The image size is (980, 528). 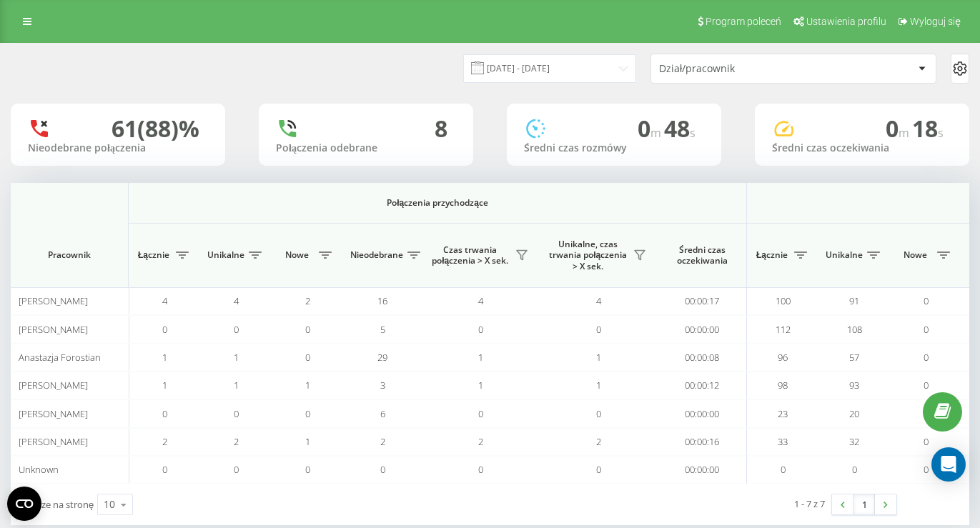 I want to click on span: Łącznie, so click(x=153, y=255).